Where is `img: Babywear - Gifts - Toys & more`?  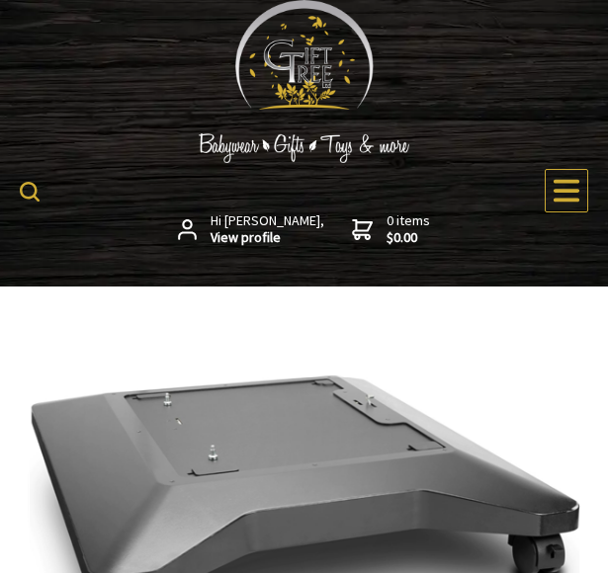
img: Babywear - Gifts - Toys & more is located at coordinates (304, 148).